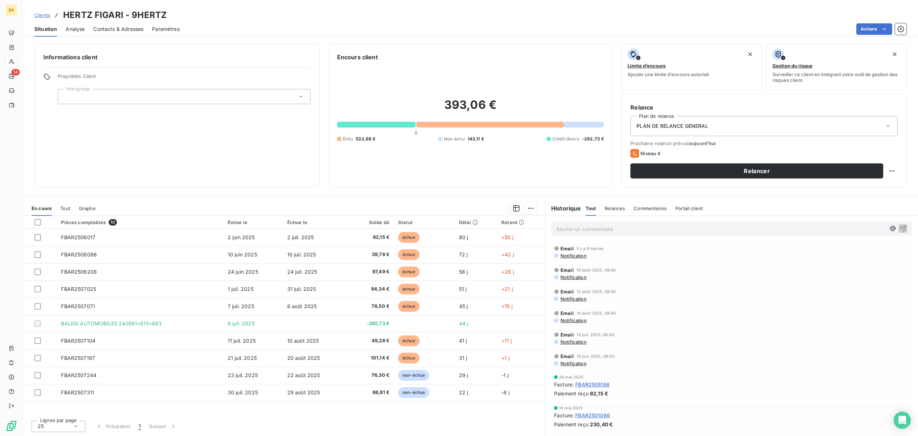  I want to click on span: +21 j, so click(507, 288).